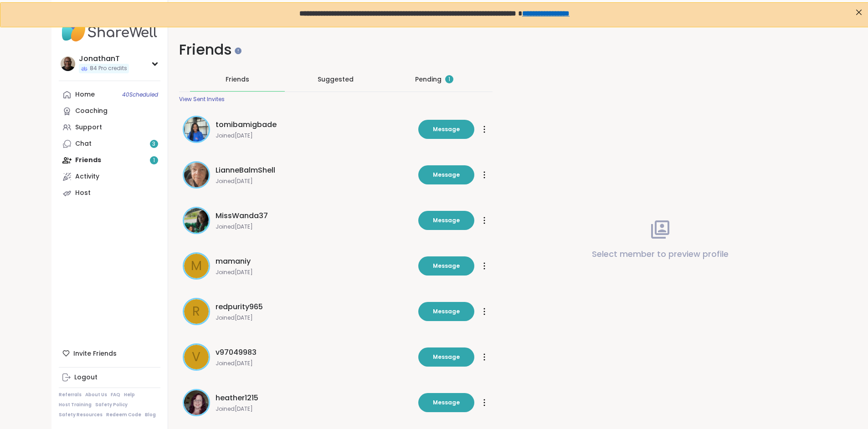  Describe the element at coordinates (196, 220) in the screenshot. I see `img: MissWanda37` at that location.